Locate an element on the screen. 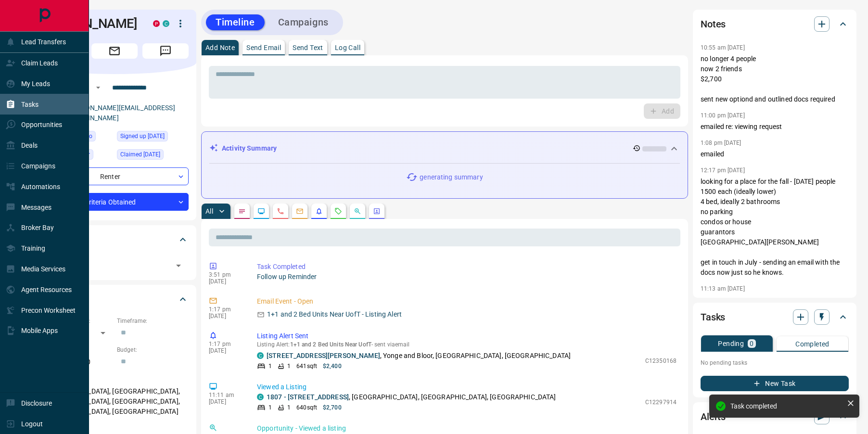 The width and height of the screenshot is (868, 434). p: Listing Alert Sent is located at coordinates (466, 336).